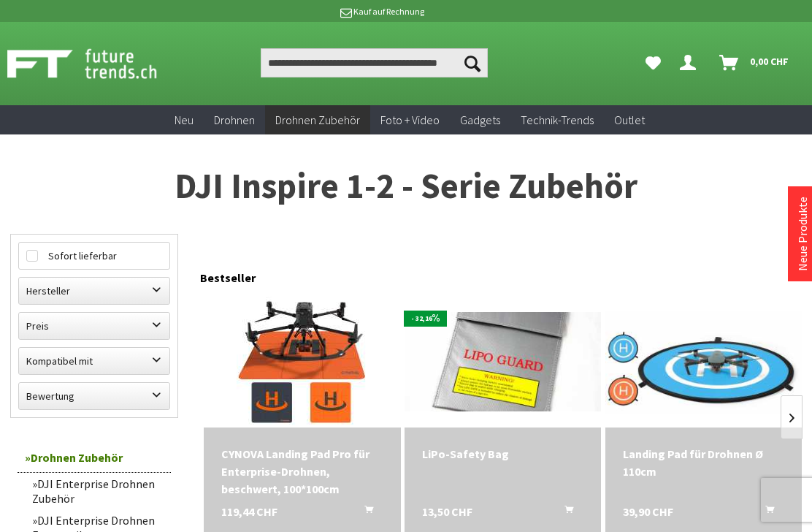 The image size is (812, 532). What do you see at coordinates (94, 256) in the screenshot?
I see `label: Sofort lieferbar` at bounding box center [94, 256].